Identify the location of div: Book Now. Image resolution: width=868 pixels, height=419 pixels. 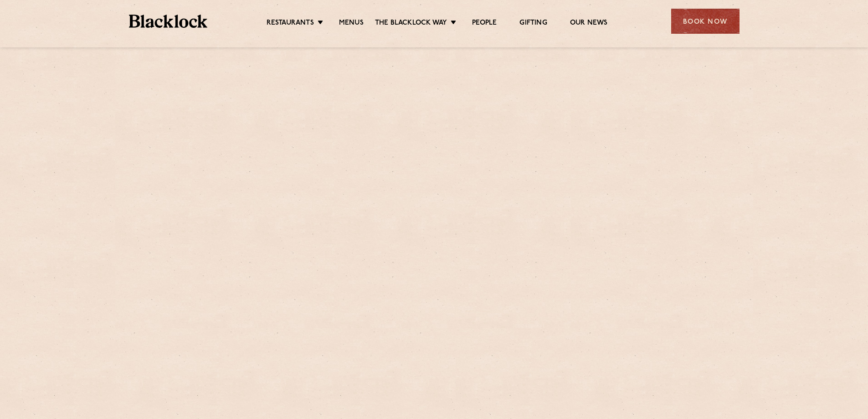
(705, 21).